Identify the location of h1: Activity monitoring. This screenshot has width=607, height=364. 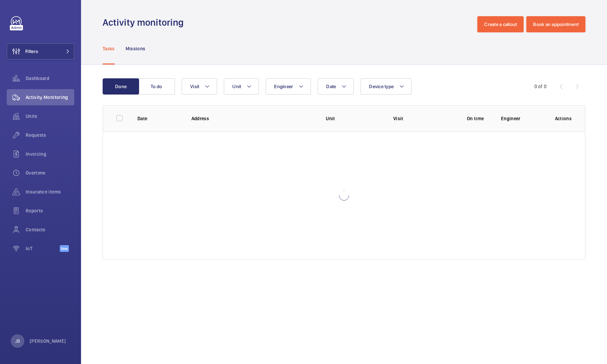
(145, 22).